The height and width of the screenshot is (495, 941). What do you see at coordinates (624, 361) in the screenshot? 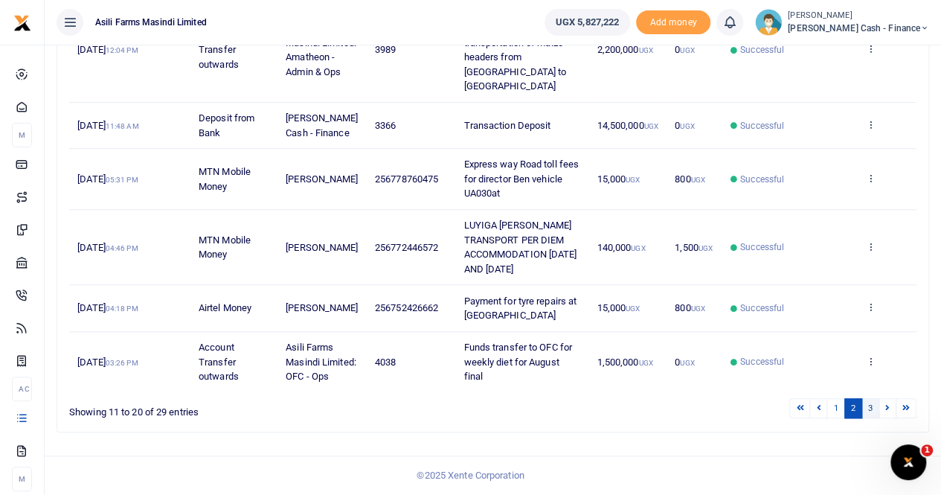
I see `span: 1,500,000` at bounding box center [624, 361].